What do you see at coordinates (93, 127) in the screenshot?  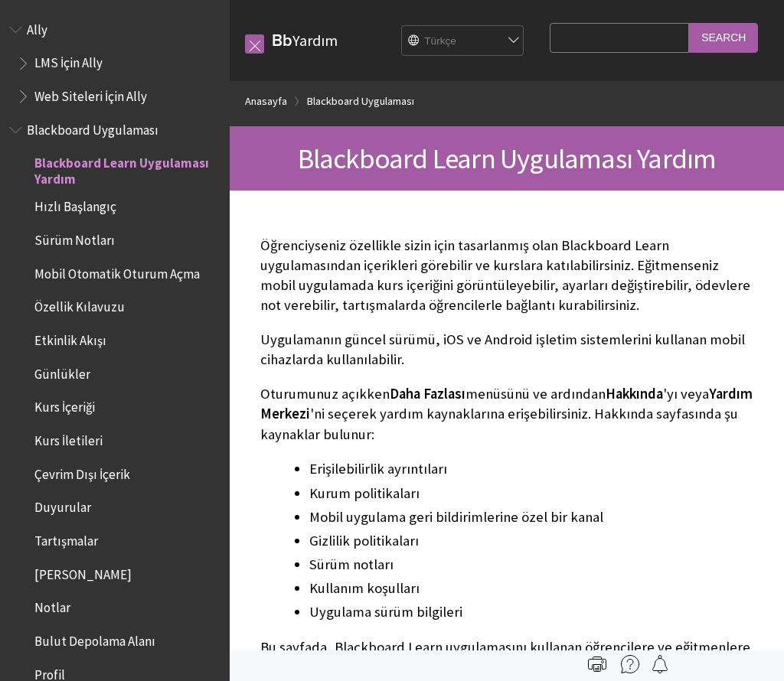 I see `span: Blackboard Uygulaması` at bounding box center [93, 127].